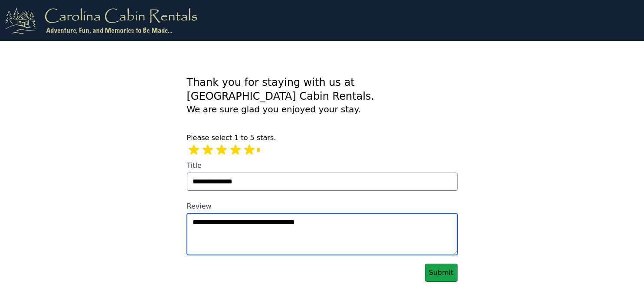  What do you see at coordinates (194, 165) in the screenshot?
I see `span: Title` at bounding box center [194, 165].